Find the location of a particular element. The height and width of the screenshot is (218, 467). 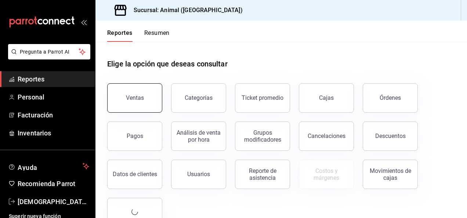

button: Ticket promedio is located at coordinates (263, 98).